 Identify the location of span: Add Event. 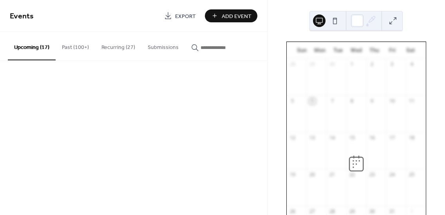
(236, 16).